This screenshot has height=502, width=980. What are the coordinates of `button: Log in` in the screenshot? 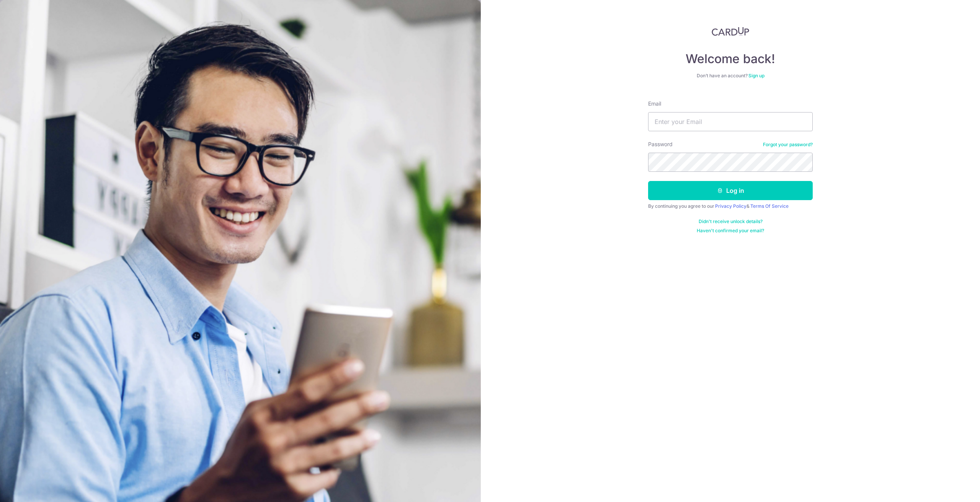 It's located at (730, 191).